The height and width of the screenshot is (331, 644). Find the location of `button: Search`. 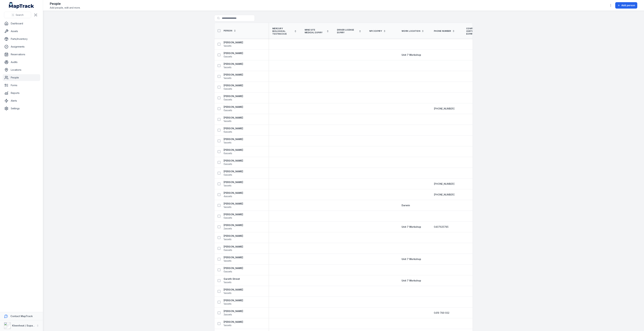

button: Search is located at coordinates (17, 15).